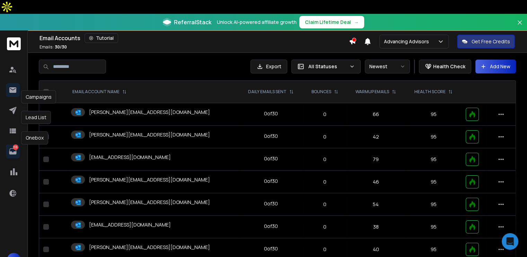 This screenshot has height=257, width=527. I want to click on button: Newest, so click(387, 67).